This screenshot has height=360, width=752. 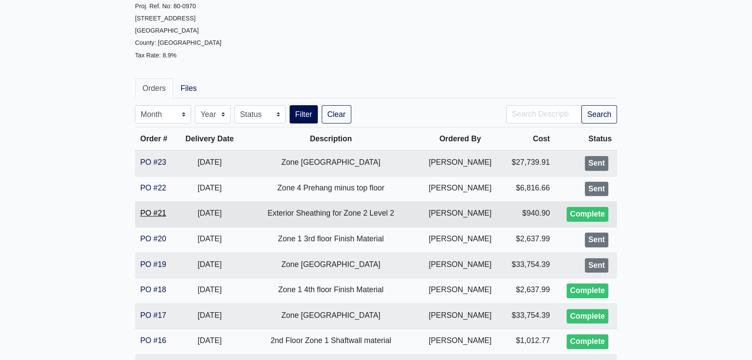 What do you see at coordinates (331, 214) in the screenshot?
I see `td: Exterior Sheathing for Zone 2 Level 2` at bounding box center [331, 214].